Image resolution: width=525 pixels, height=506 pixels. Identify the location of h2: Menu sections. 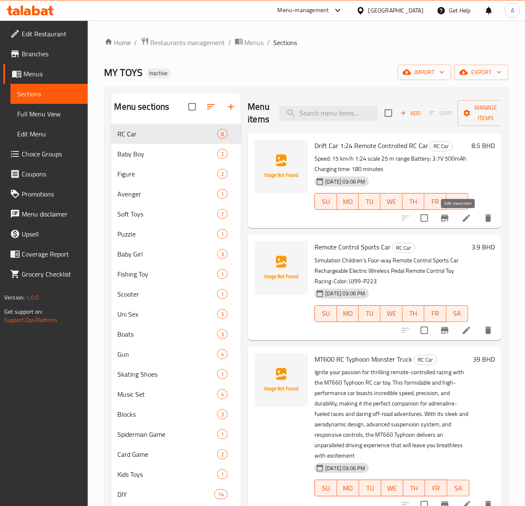
(142, 107).